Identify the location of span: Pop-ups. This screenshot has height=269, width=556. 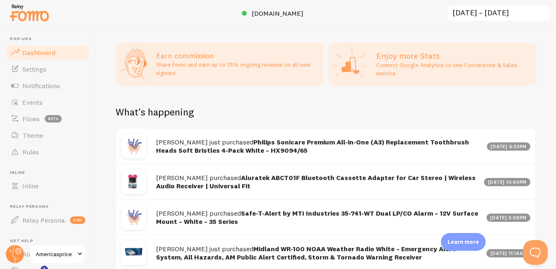
(50, 39).